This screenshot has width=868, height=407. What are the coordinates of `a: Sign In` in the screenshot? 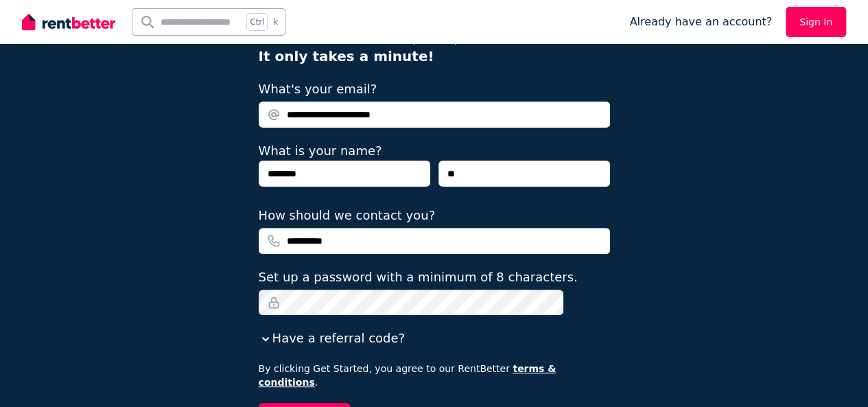 It's located at (816, 22).